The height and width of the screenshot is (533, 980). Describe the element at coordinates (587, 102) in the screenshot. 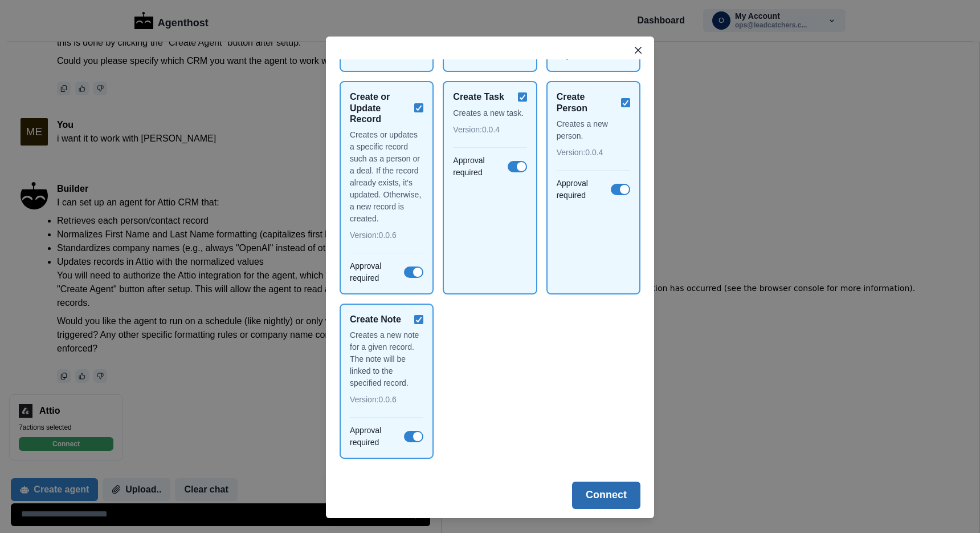

I see `h2: Create Person` at that location.